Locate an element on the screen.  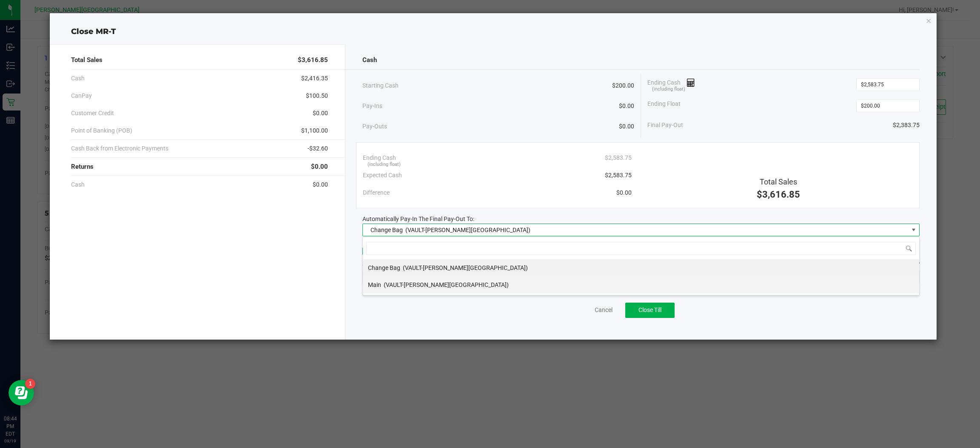
span: Automatically Pay-In The Final Pay-Out To: is located at coordinates (418, 219).